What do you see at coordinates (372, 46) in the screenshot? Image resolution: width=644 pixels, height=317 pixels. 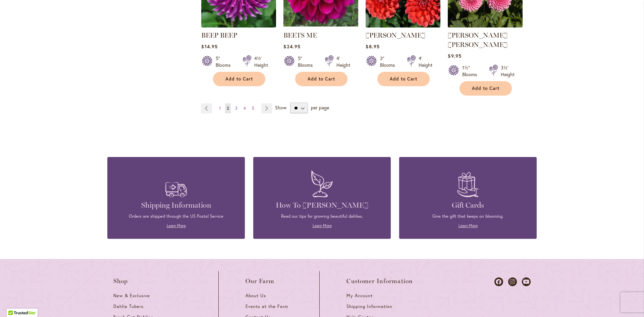 I see `span: $8.95` at bounding box center [372, 46].